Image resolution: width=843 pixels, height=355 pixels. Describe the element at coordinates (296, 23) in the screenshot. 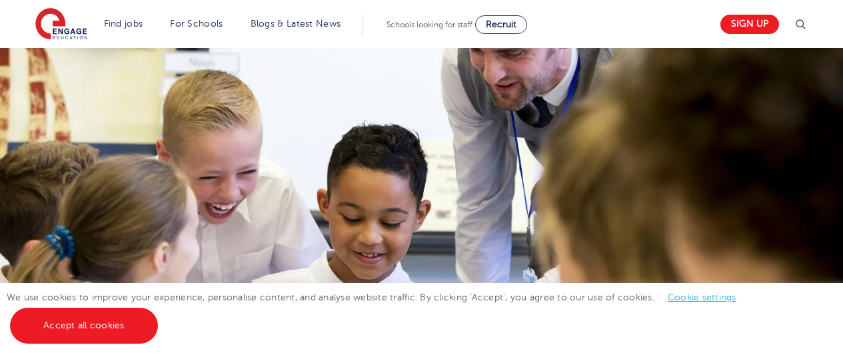

I see `a: Blogs & Latest News` at that location.